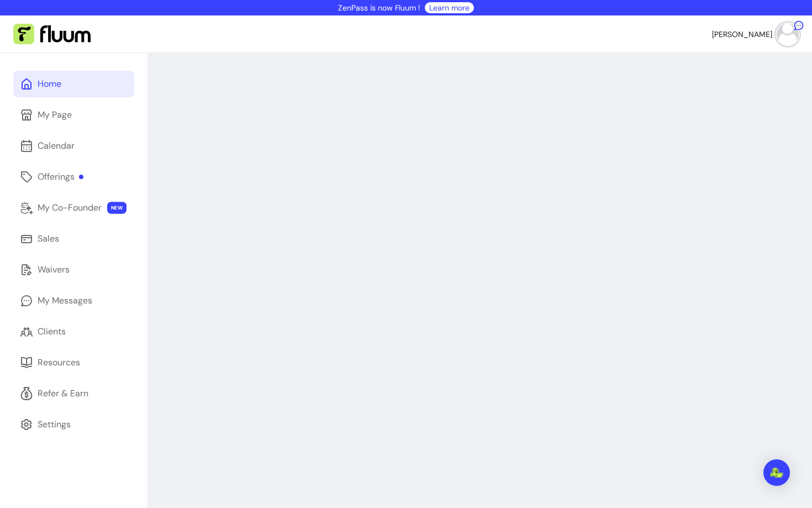  What do you see at coordinates (51, 331) in the screenshot?
I see `div: Clients` at bounding box center [51, 331].